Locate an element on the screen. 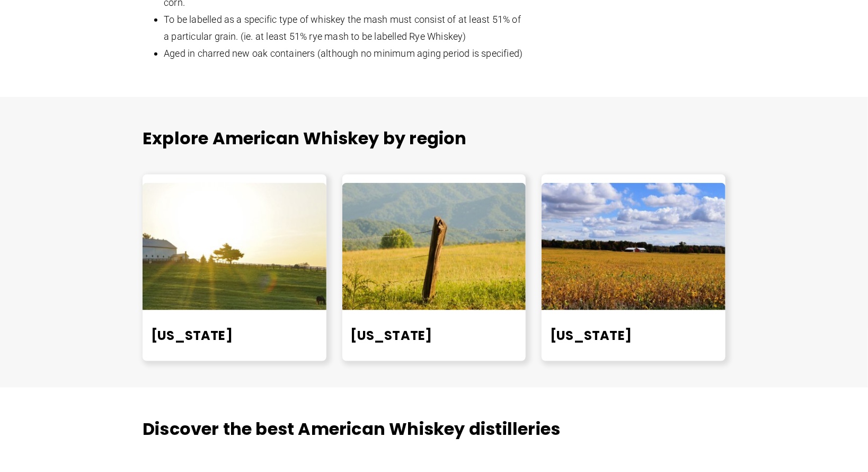  img: America - Indiana - Whisky Region is located at coordinates (633, 247).